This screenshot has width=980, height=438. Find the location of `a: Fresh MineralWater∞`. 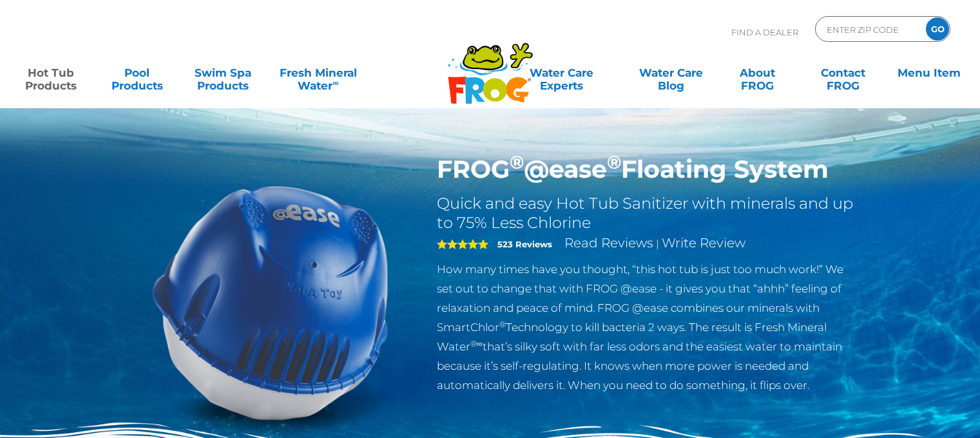

a: Fresh MineralWater∞ is located at coordinates (318, 73).